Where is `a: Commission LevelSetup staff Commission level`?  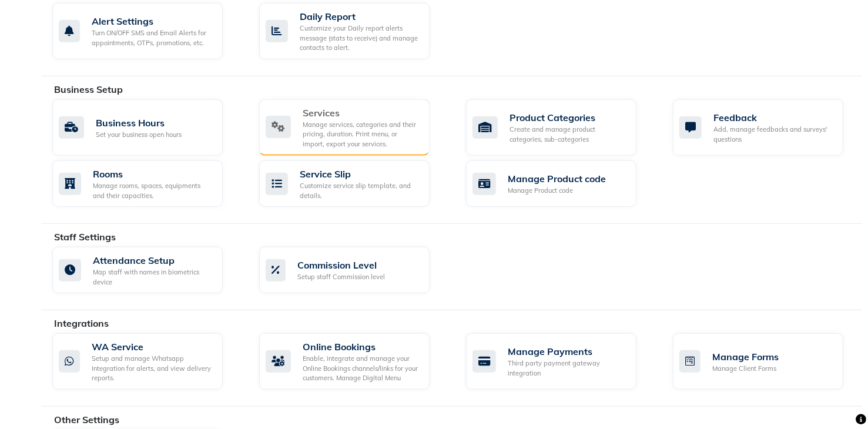 a: Commission LevelSetup staff Commission level is located at coordinates (353, 270).